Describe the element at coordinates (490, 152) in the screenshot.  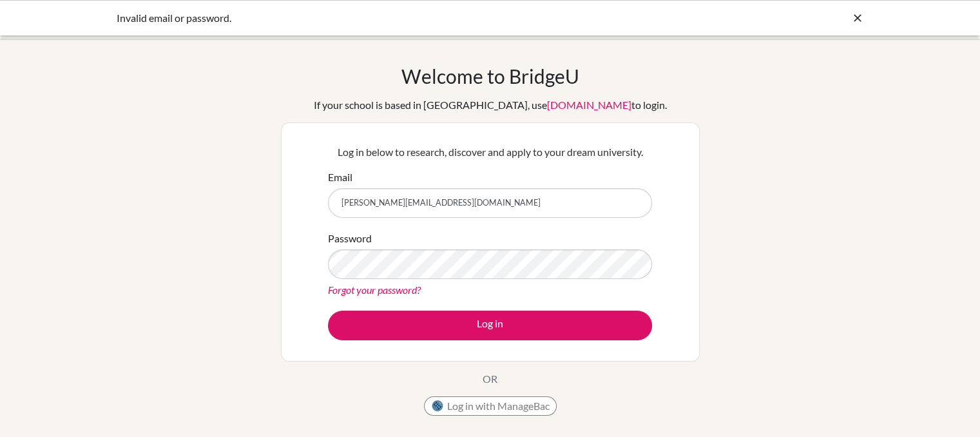
I see `p: Log in below to research, discover and apply to your dream university.` at that location.